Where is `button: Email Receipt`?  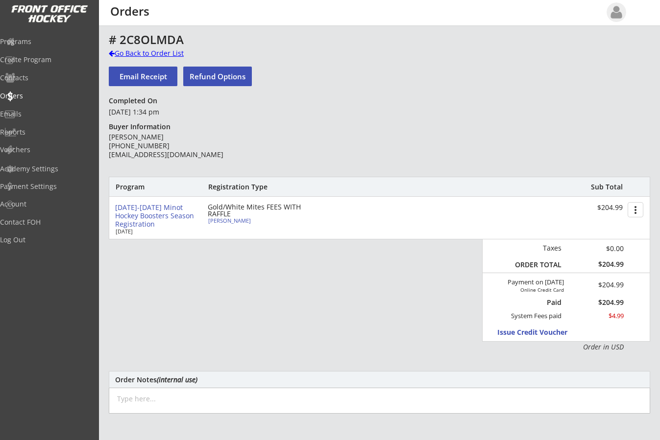 button: Email Receipt is located at coordinates (143, 76).